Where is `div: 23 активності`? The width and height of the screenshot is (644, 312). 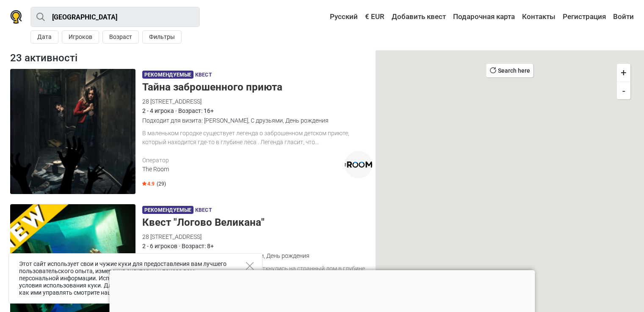 div: 23 активності is located at coordinates (191, 58).